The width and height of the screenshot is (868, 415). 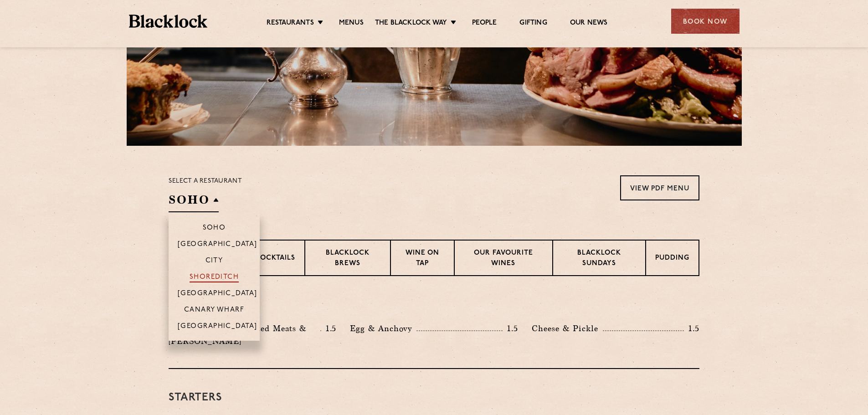 I want to click on p: Wine on Tap, so click(x=422, y=259).